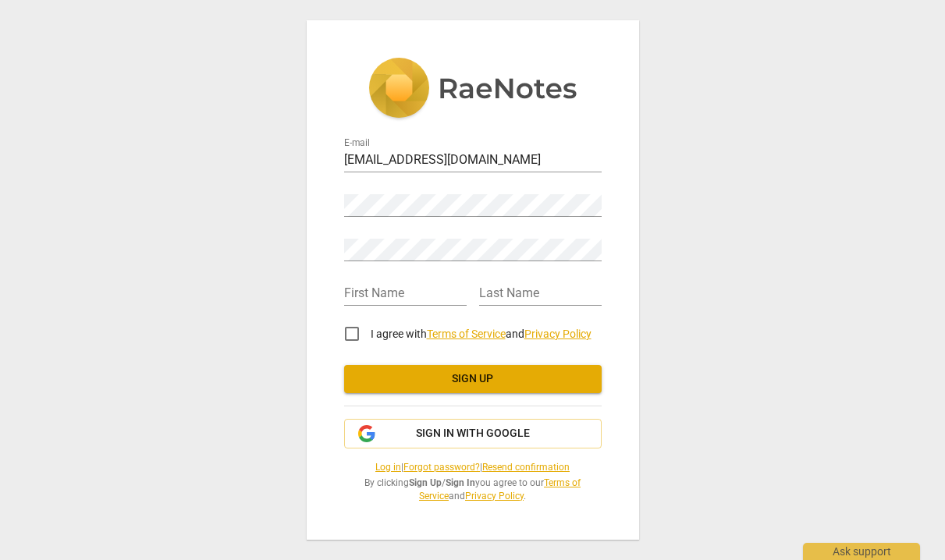 The width and height of the screenshot is (945, 560). What do you see at coordinates (473, 379) in the screenshot?
I see `button: Sign up` at bounding box center [473, 379].